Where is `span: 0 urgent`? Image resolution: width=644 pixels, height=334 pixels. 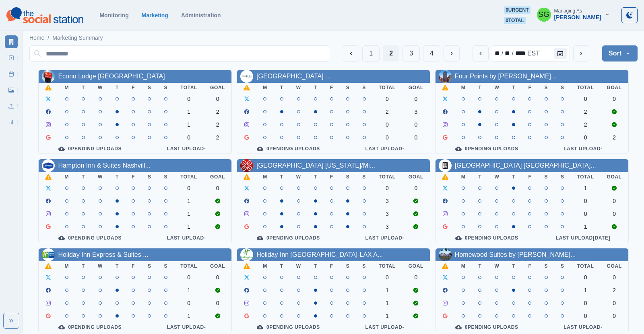
span: 0 urgent is located at coordinates (516, 10).